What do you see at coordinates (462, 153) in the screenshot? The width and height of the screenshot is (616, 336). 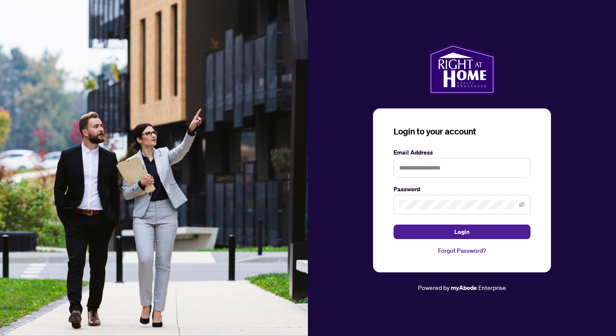 I see `label: Email Address` at bounding box center [462, 153].